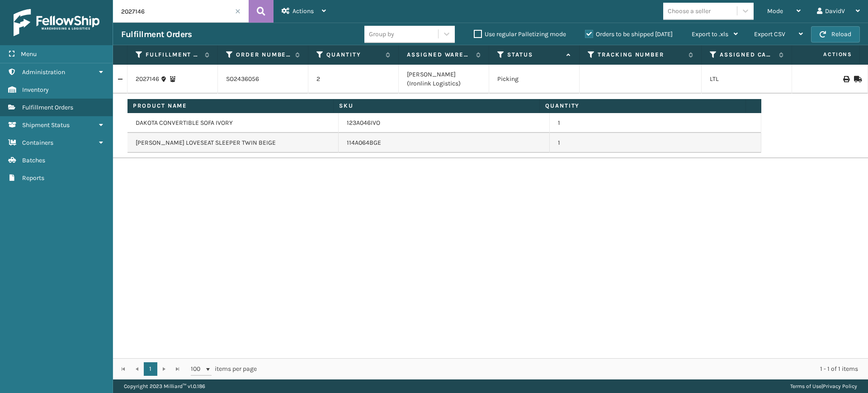 Image resolution: width=868 pixels, height=393 pixels. Describe the element at coordinates (747, 79) in the screenshot. I see `td: LTL` at that location.